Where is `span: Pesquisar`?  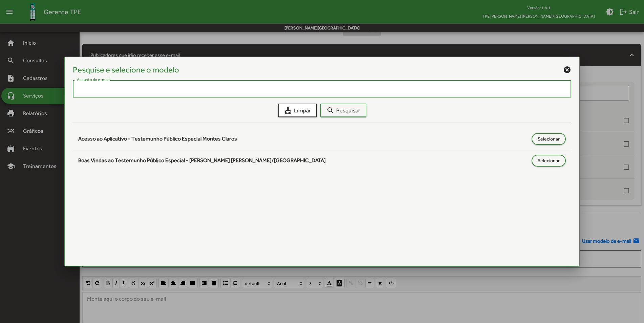
span: Pesquisar is located at coordinates (344, 110).